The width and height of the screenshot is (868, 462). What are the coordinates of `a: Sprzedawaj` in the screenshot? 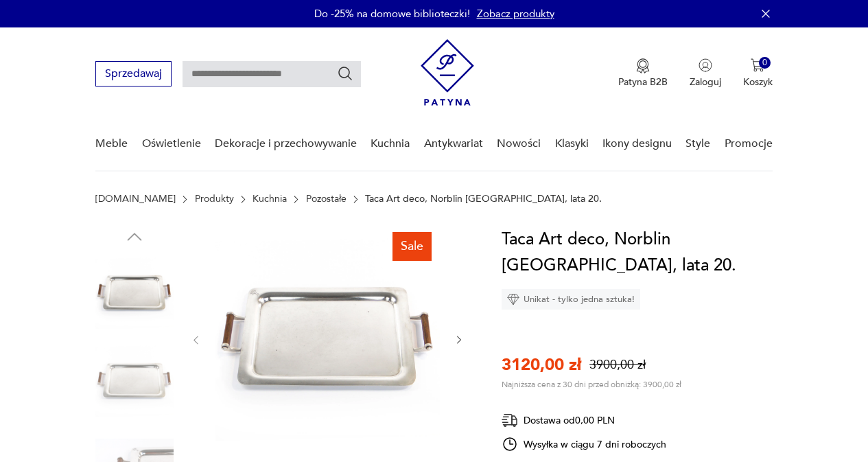 It's located at (133, 74).